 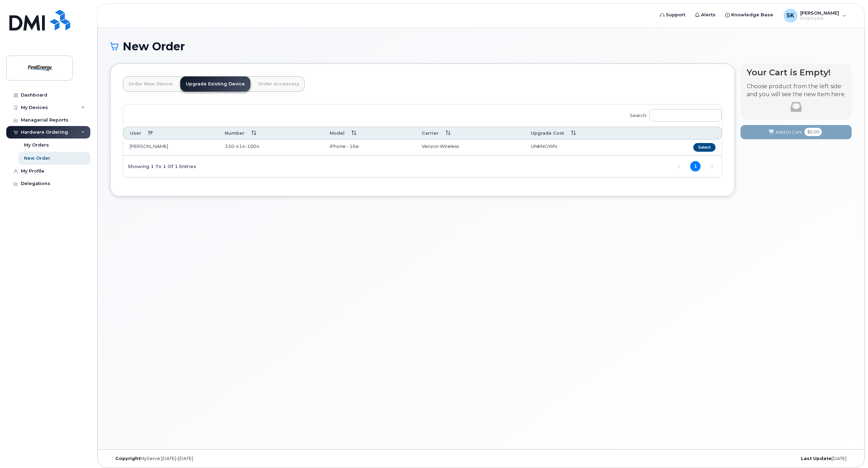 What do you see at coordinates (704, 147) in the screenshot?
I see `button: Select` at bounding box center [704, 147].